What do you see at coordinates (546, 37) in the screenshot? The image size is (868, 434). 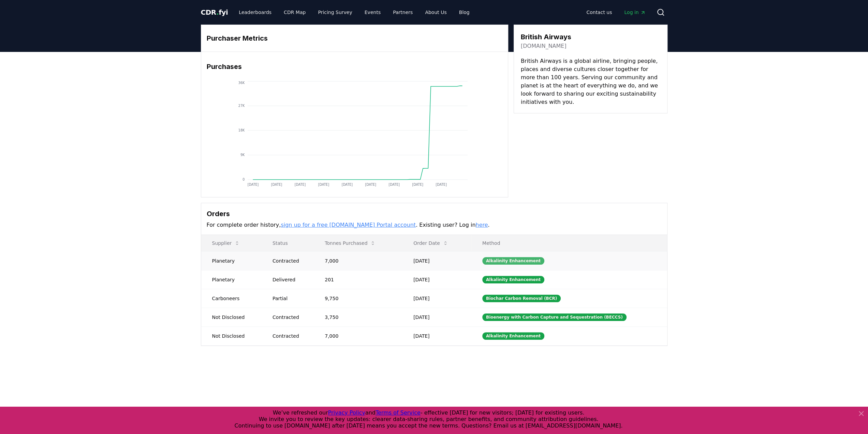 I see `h3: British Airways` at bounding box center [546, 37].